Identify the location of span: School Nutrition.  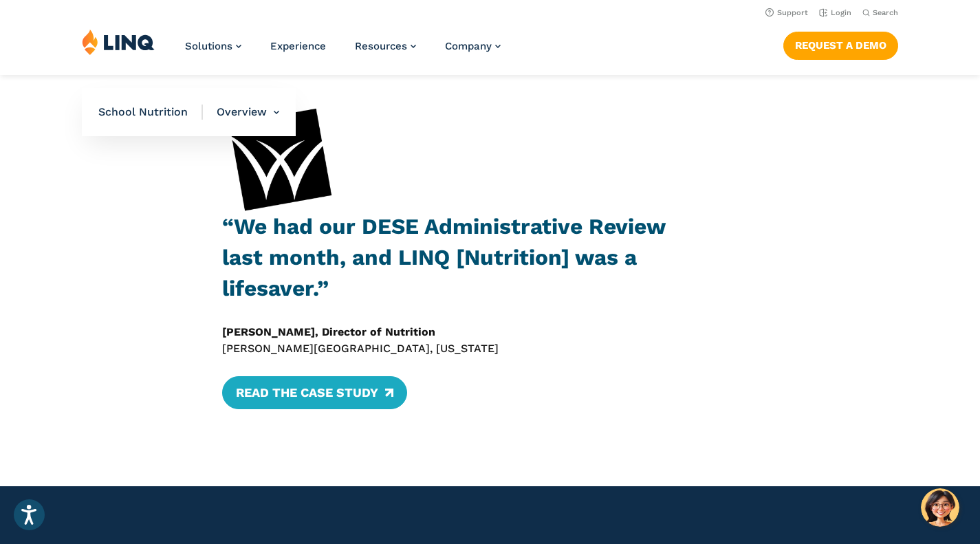
(151, 112).